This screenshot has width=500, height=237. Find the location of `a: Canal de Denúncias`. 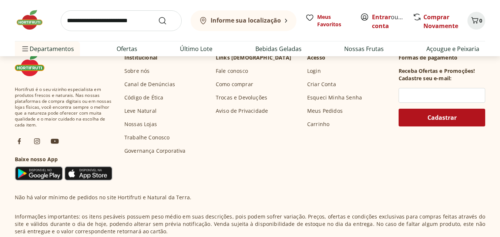

a: Canal de Denúncias is located at coordinates (149, 84).